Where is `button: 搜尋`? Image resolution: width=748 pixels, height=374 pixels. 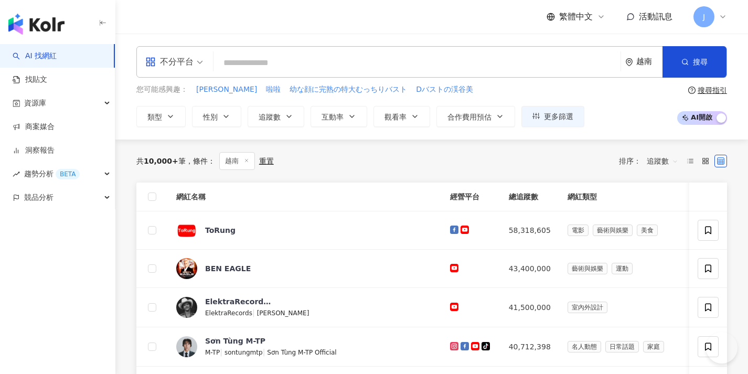
button: 搜尋 is located at coordinates (695, 62).